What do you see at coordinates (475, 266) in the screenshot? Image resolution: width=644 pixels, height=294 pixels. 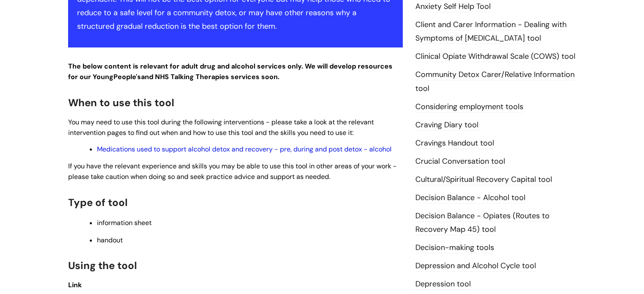 I see `a: Depression and Alcohol Cycle tool` at bounding box center [475, 266].